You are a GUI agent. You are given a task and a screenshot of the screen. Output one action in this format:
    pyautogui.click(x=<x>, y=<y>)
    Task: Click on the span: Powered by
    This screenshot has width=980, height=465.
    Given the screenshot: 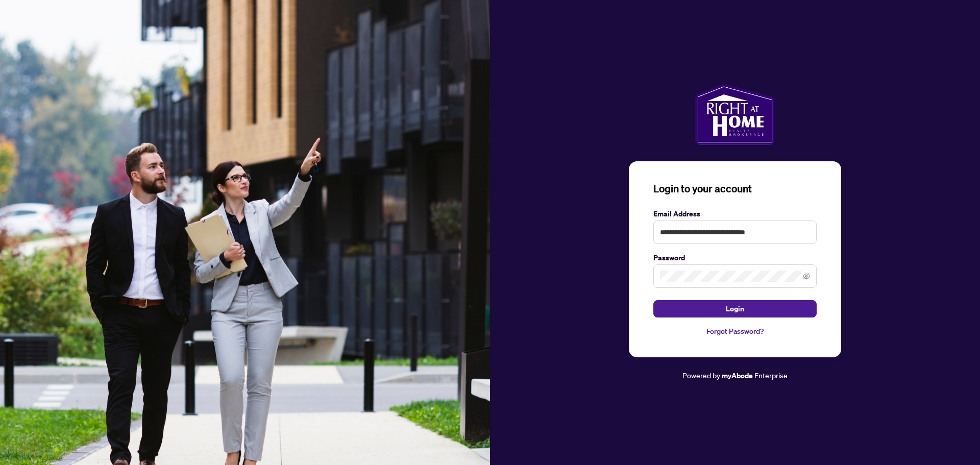 What is the action you would take?
    pyautogui.click(x=701, y=375)
    